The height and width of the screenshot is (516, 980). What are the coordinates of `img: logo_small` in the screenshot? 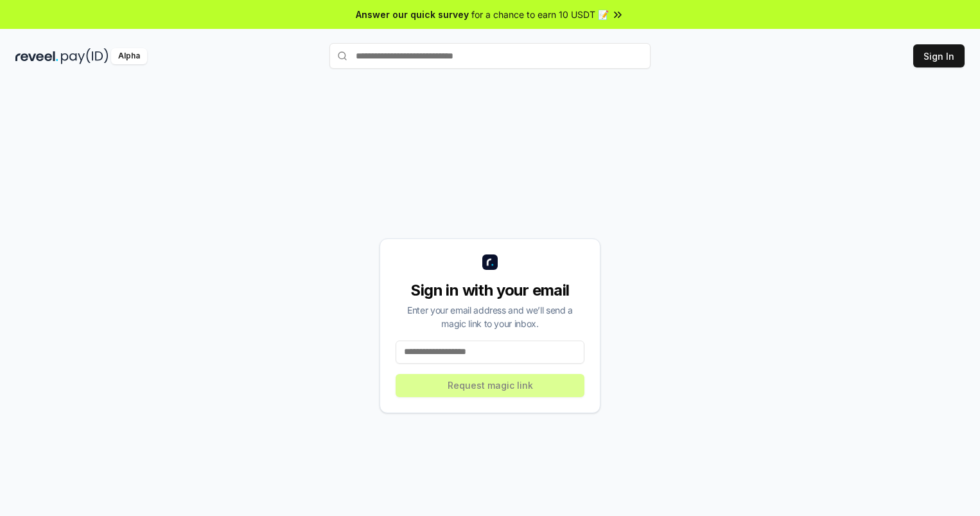 It's located at (490, 262).